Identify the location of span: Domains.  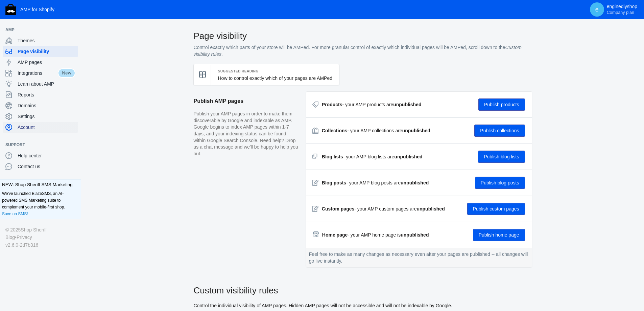
(46, 105).